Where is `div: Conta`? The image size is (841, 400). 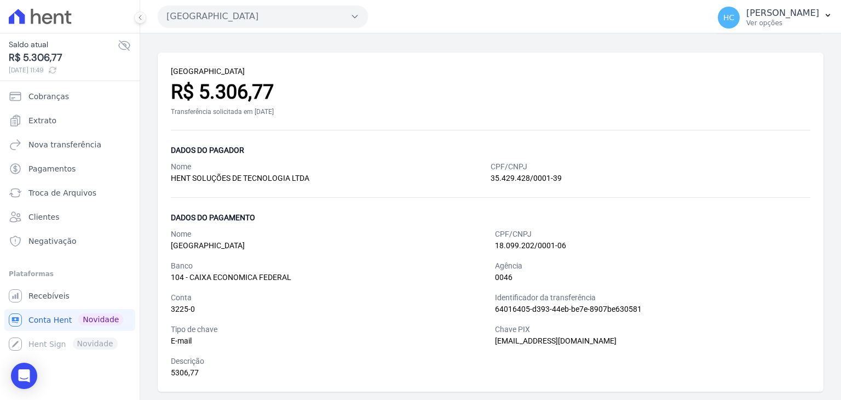
div: Conta is located at coordinates (329, 297).